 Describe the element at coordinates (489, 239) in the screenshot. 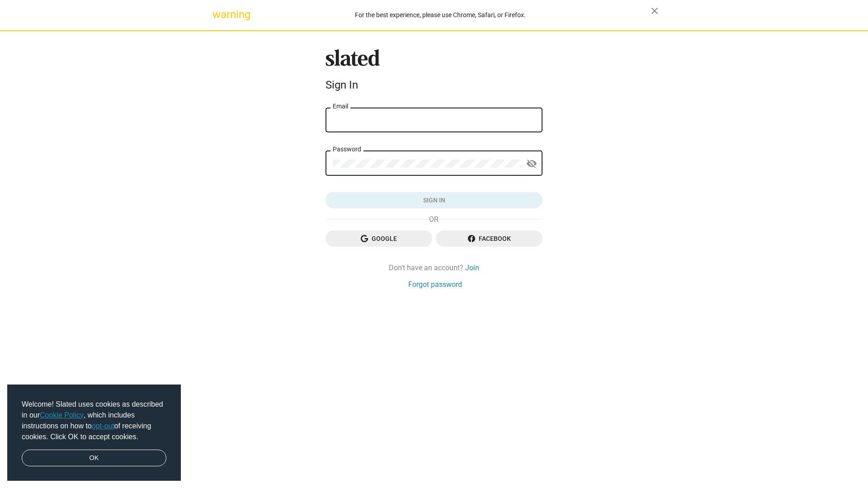

I see `button: Facebook` at that location.